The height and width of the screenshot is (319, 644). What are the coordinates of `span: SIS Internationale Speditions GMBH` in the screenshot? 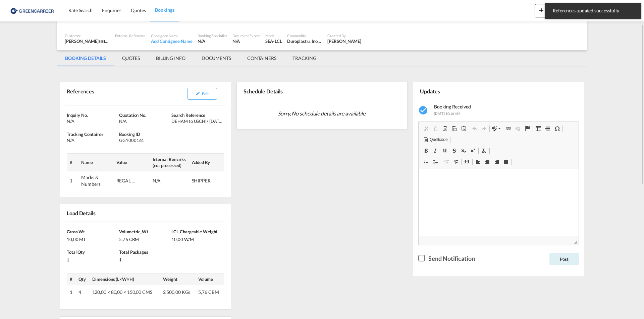 It's located at (128, 41).